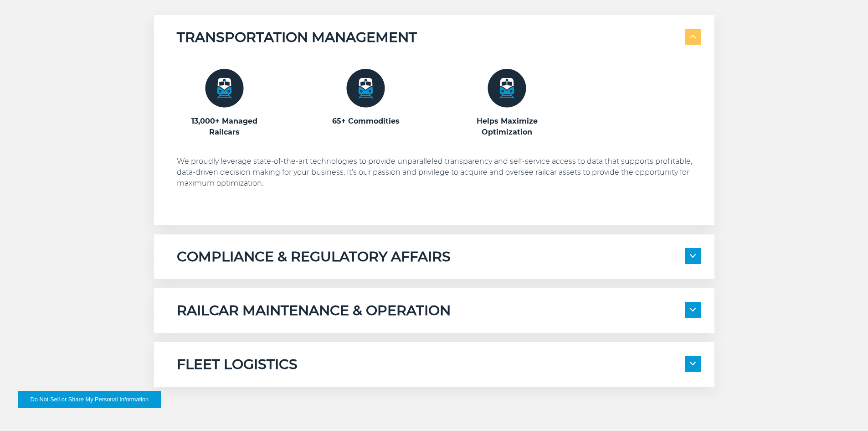  Describe the element at coordinates (296, 38) in the screenshot. I see `h5: TRANSPORTATION MANAGEMENT` at that location.